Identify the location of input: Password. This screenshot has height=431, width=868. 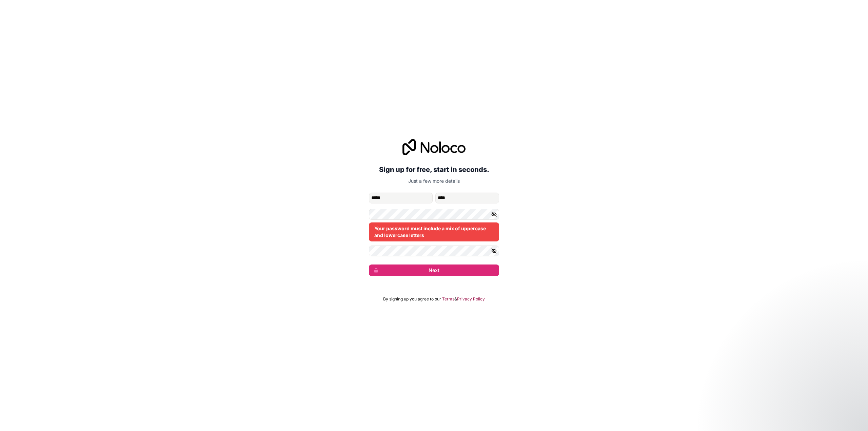
(434, 214).